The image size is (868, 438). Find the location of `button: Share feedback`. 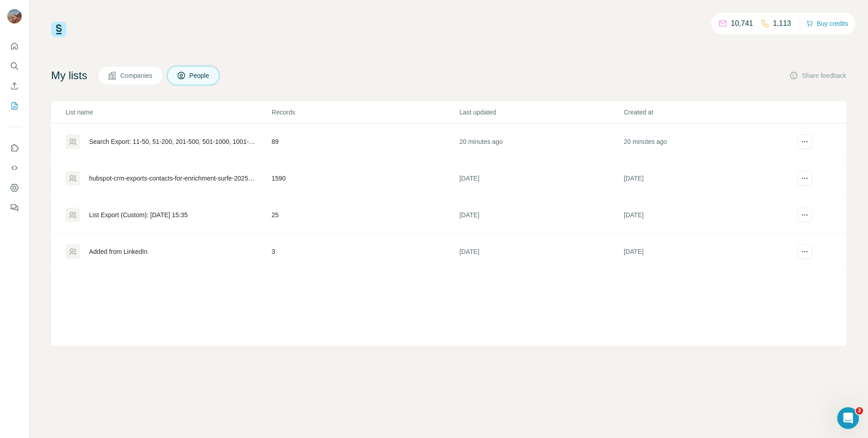

button: Share feedback is located at coordinates (818, 76).